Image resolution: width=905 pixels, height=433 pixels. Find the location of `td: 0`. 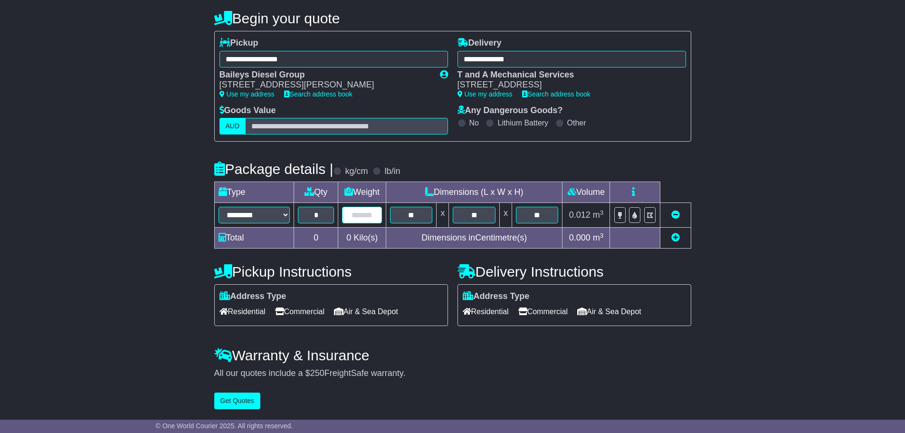

td: 0 is located at coordinates (316, 238).